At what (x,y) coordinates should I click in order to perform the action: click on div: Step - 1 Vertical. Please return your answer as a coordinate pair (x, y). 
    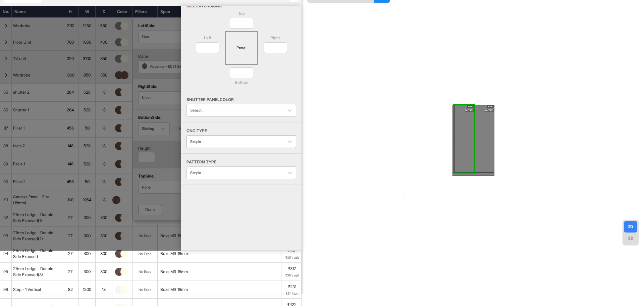
    Looking at the image, I should click on (27, 289).